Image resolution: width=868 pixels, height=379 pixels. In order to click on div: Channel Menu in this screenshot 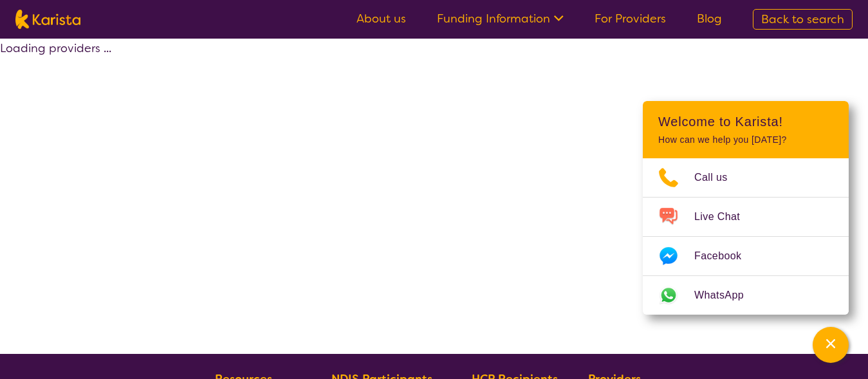, I will do `click(746, 208)`.